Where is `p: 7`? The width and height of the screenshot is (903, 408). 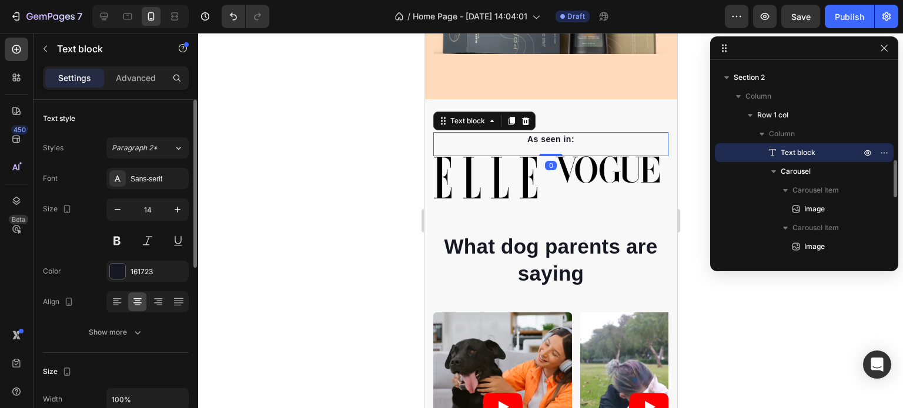
p: 7 is located at coordinates (79, 16).